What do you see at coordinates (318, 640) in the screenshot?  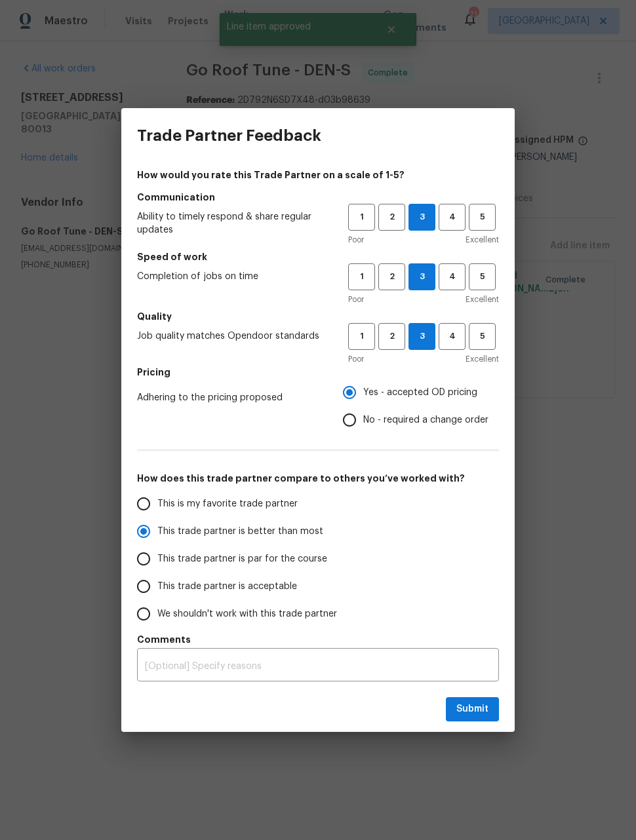 I see `h5: Comments` at bounding box center [318, 640].